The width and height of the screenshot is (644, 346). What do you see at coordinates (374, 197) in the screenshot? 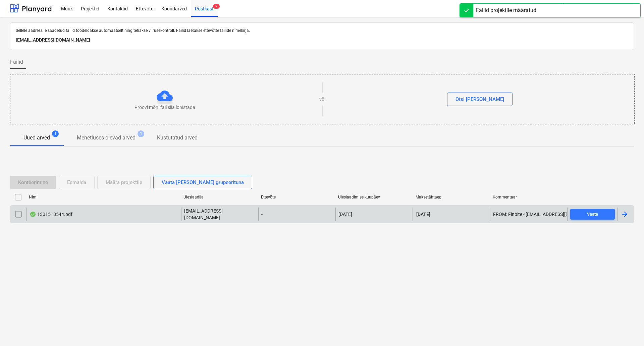
I see `div: Üleslaadimise kuupäev` at bounding box center [374, 197].